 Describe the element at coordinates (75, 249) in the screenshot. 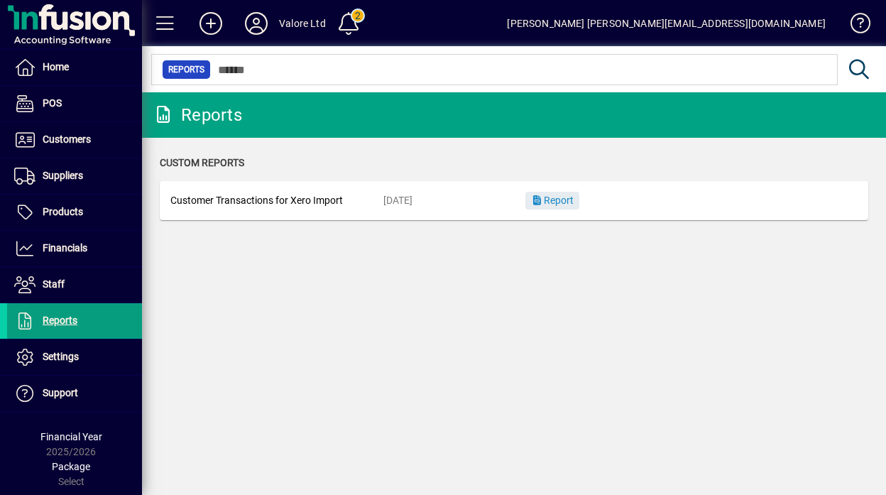

I see `a: Financials` at that location.